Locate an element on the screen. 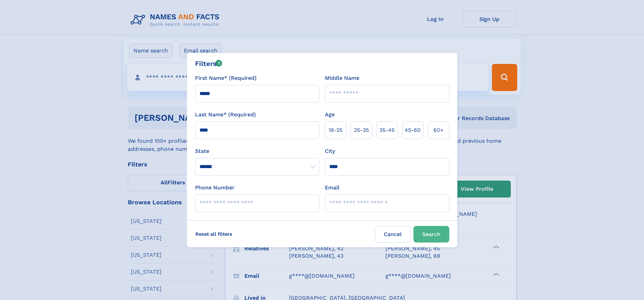 The height and width of the screenshot is (300, 644). label: Email is located at coordinates (332, 188).